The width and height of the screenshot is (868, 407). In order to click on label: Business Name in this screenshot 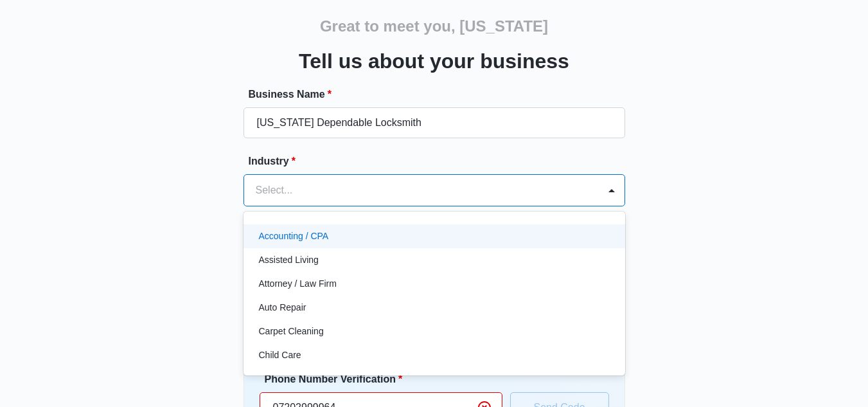, I will do `click(439, 94)`.